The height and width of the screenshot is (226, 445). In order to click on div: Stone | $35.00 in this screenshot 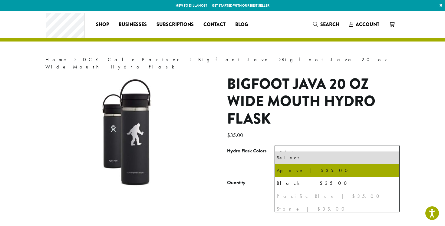, I will do `click(337, 209)`.